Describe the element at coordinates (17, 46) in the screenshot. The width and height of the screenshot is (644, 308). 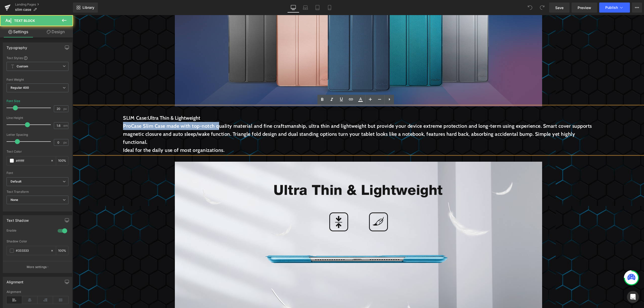
I see `div: Typography` at that location.